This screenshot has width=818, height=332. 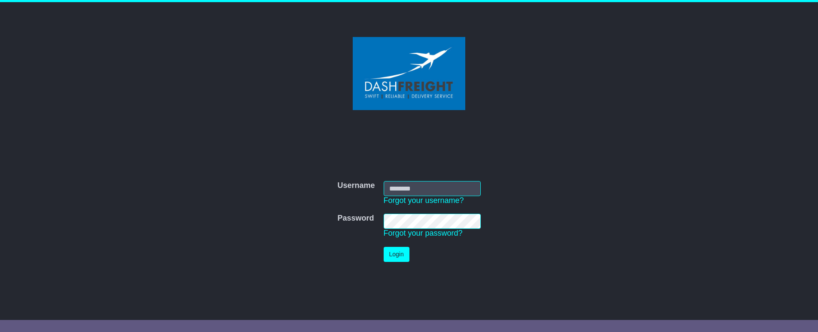 What do you see at coordinates (397, 254) in the screenshot?
I see `button: Login` at bounding box center [397, 254].